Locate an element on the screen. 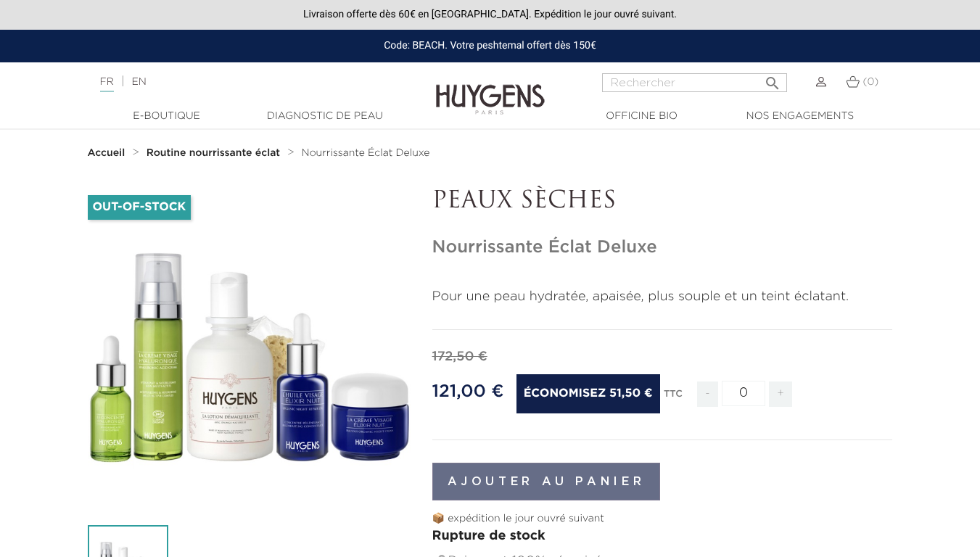 The image size is (980, 557). img: Huygens is located at coordinates (490, 88).